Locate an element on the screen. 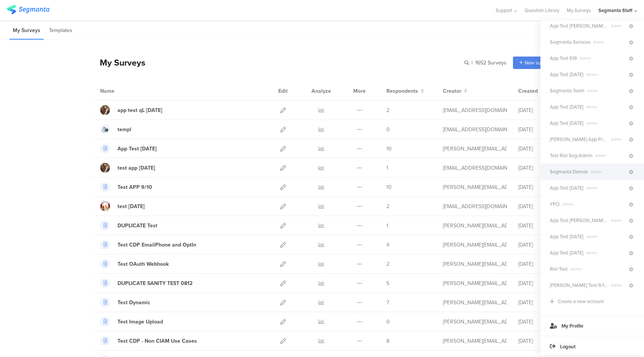 The image size is (644, 357). span: App Test 7.23.24 is located at coordinates (566, 187).